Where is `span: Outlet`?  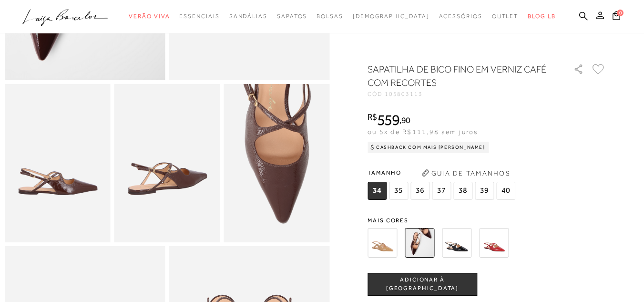 span: Outlet is located at coordinates (505, 16).